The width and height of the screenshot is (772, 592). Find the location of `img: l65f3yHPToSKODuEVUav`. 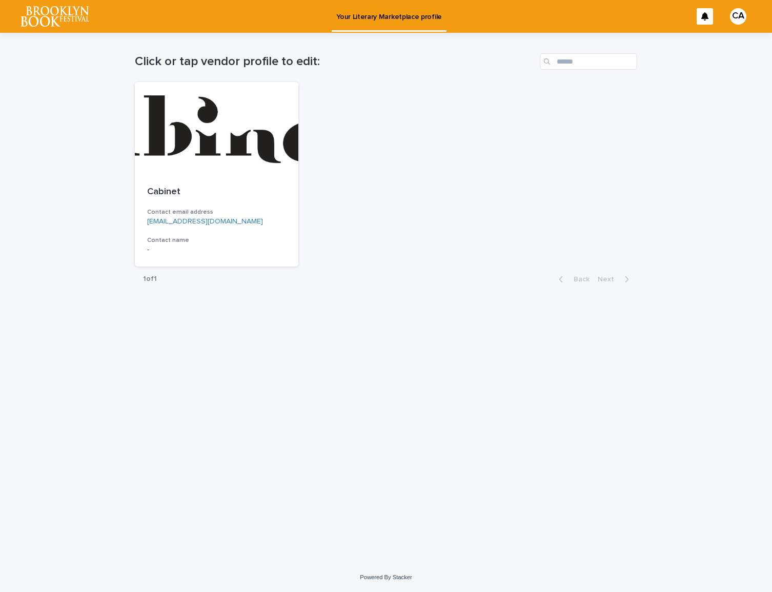

img: l65f3yHPToSKODuEVUav is located at coordinates (55, 16).